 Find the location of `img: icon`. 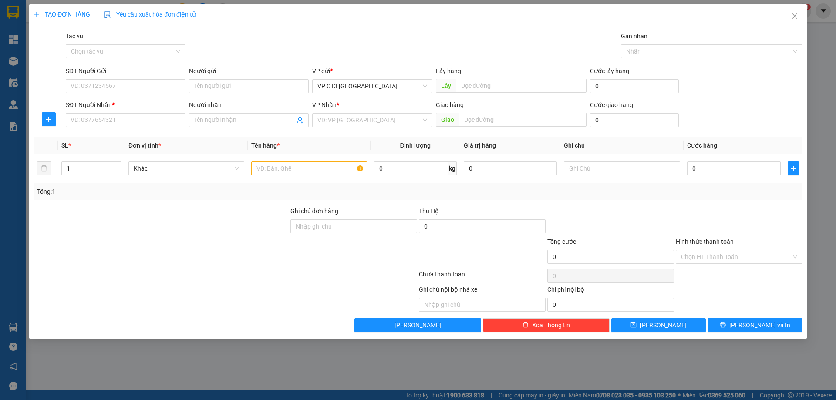

img: icon is located at coordinates (108, 15).